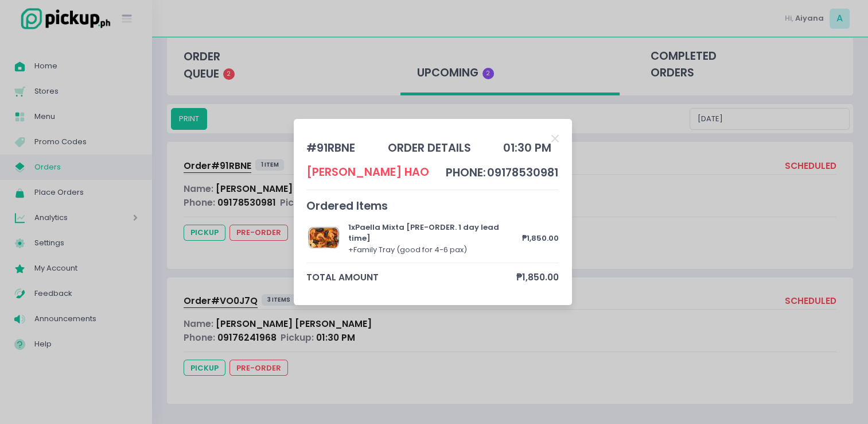  What do you see at coordinates (331, 147) in the screenshot?
I see `div: # 91RBNE` at bounding box center [331, 147].